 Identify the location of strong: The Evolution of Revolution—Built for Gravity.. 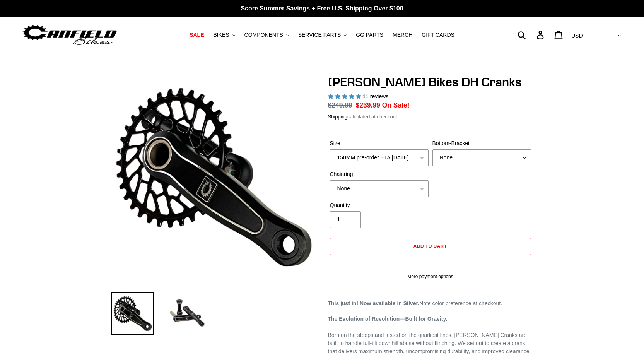
(388, 319).